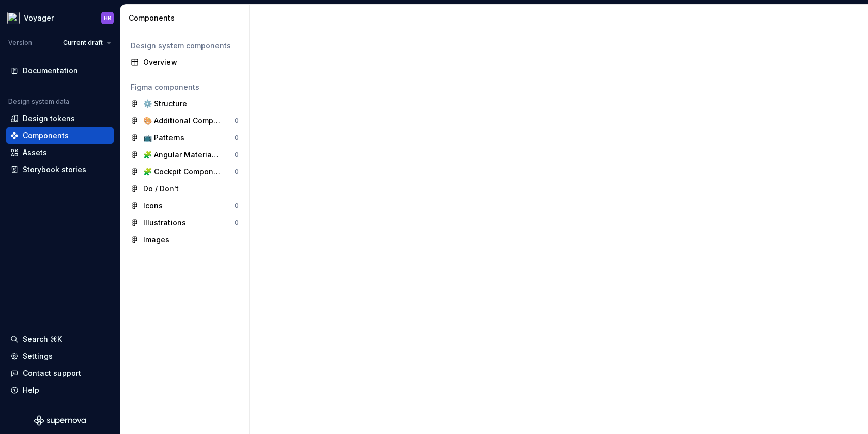 The height and width of the screenshot is (434, 868). I want to click on div: Illustrations, so click(164, 223).